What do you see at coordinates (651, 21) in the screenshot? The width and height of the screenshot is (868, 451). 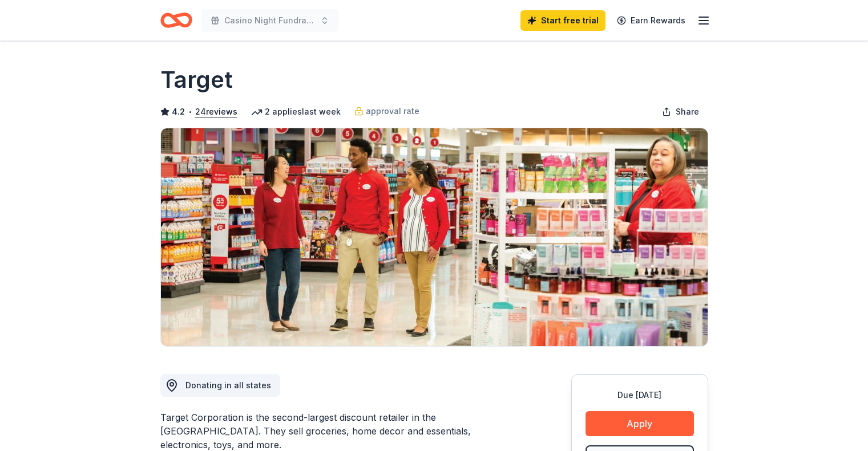 I see `a: Earn Rewards` at bounding box center [651, 21].